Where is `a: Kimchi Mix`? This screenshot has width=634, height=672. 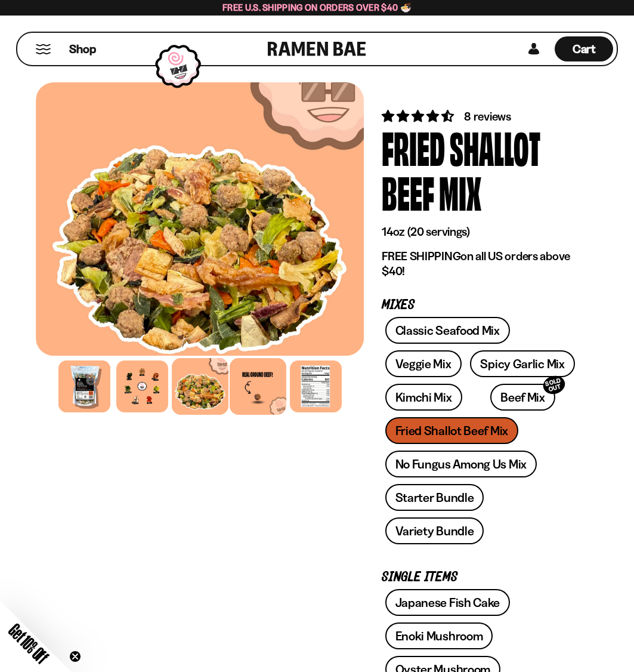 a: Kimchi Mix is located at coordinates (424, 397).